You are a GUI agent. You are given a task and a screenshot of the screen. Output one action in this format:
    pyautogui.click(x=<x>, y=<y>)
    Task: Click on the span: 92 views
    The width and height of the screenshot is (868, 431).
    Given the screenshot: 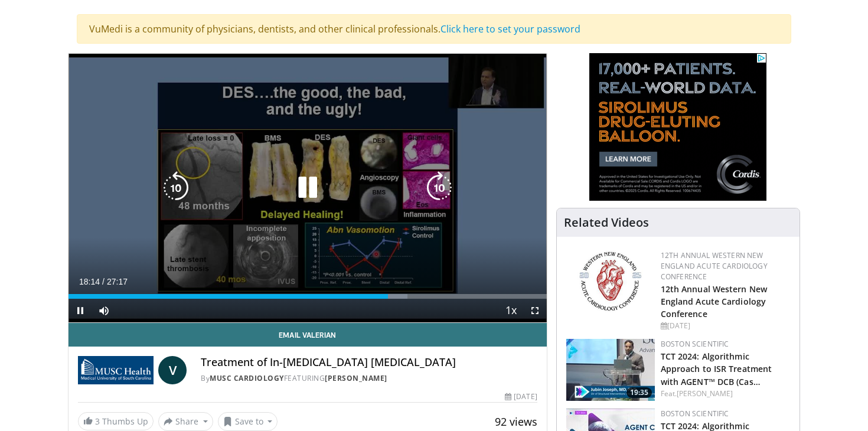 What is the action you would take?
    pyautogui.click(x=516, y=422)
    